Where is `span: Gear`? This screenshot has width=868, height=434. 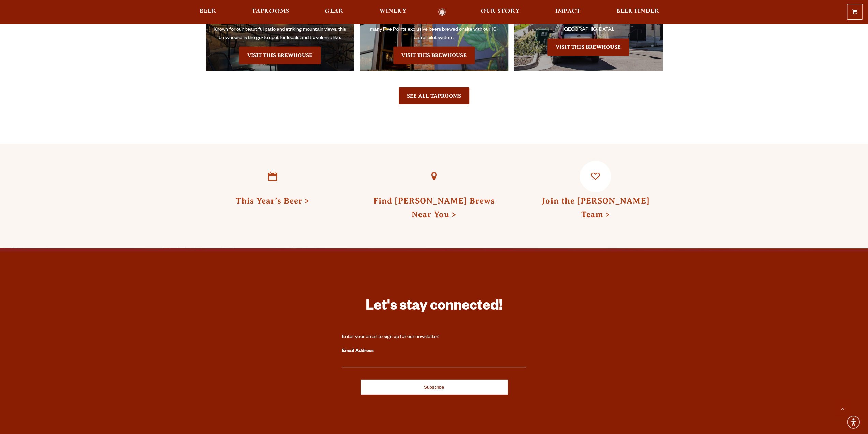
span: Gear is located at coordinates (334, 11).